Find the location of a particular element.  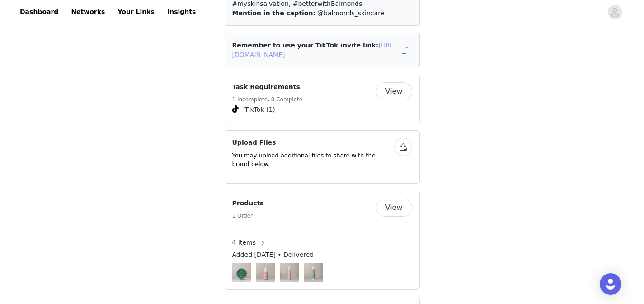

a: Networks is located at coordinates (88, 12).